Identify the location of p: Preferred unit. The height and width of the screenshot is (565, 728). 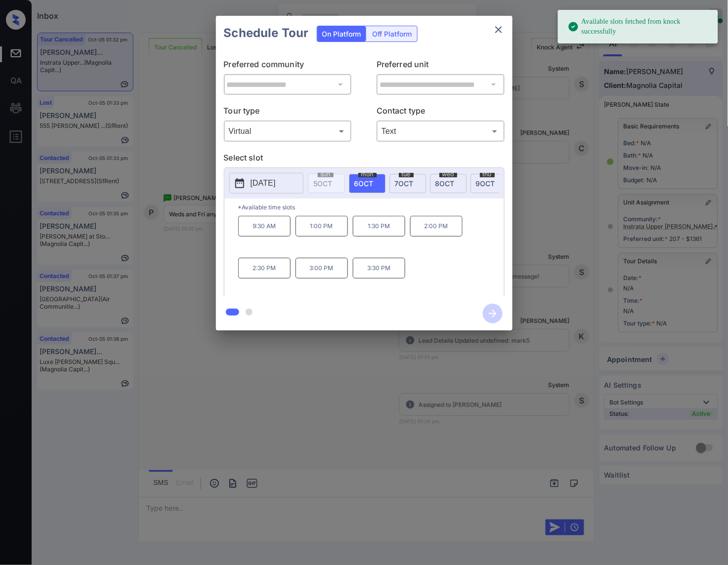
(440, 66).